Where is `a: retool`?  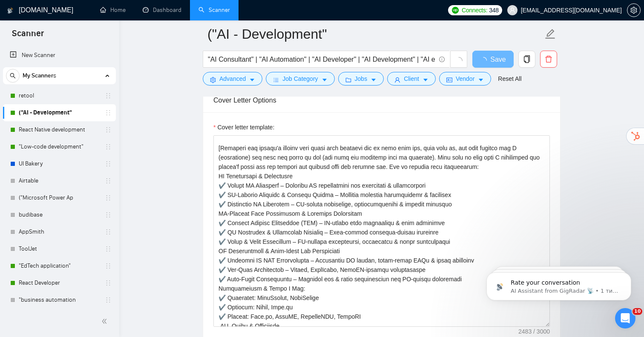
a: retool is located at coordinates (59, 96).